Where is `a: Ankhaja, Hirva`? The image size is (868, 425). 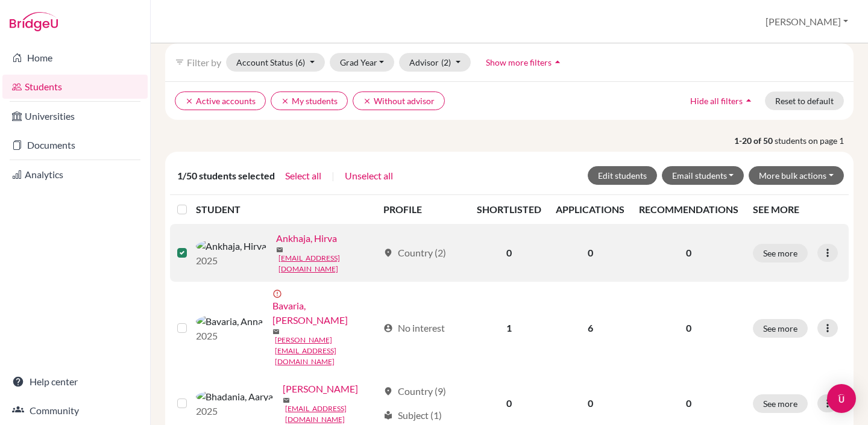
a: Ankhaja, Hirva is located at coordinates (307, 239).